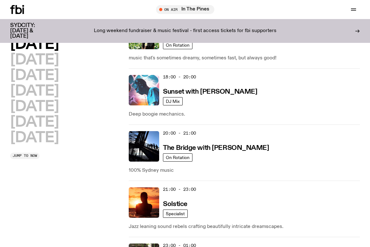 This screenshot has width=370, height=247. I want to click on span: 18:00 - 20:00, so click(179, 77).